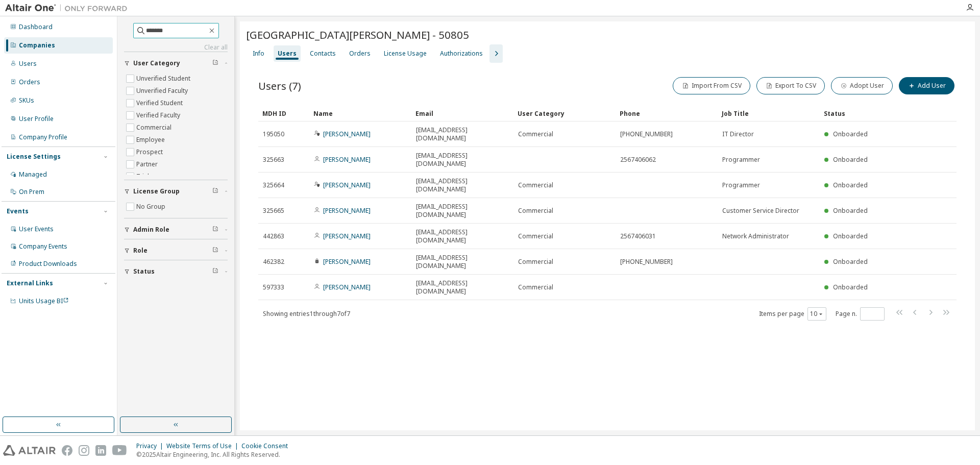 This screenshot has height=465, width=980. What do you see at coordinates (26, 100) in the screenshot?
I see `div: SKUs` at bounding box center [26, 100].